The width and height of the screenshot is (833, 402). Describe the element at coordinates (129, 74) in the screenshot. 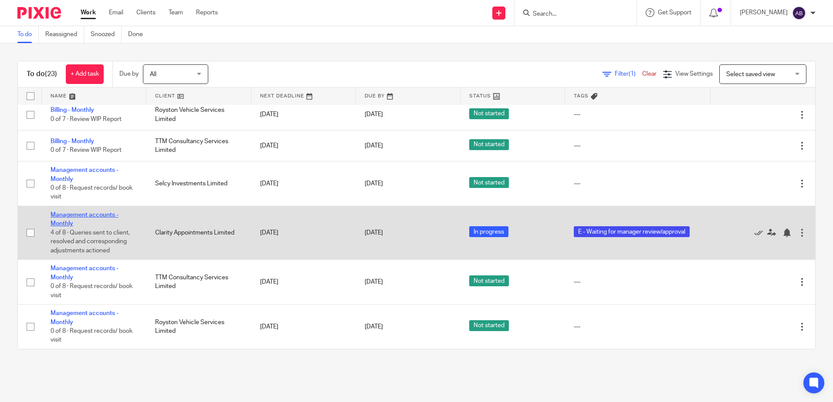

I see `p: Due by` at that location.